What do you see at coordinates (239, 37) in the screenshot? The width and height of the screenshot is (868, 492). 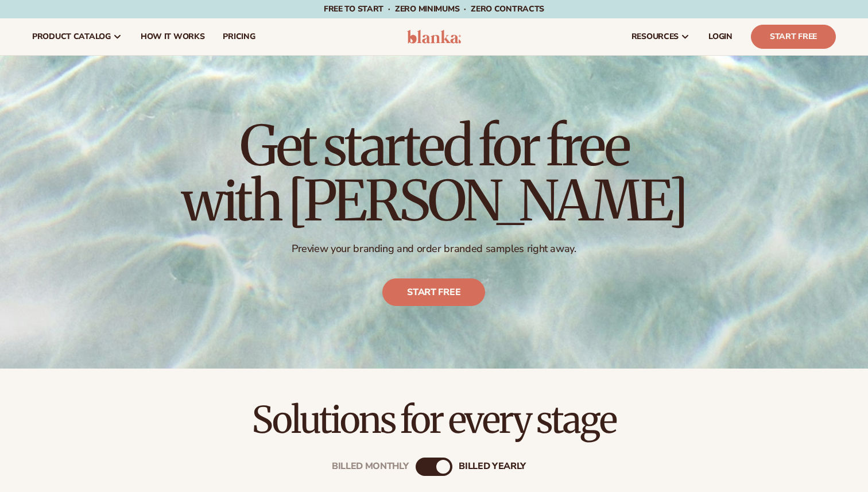 I see `a: pricing` at bounding box center [239, 37].